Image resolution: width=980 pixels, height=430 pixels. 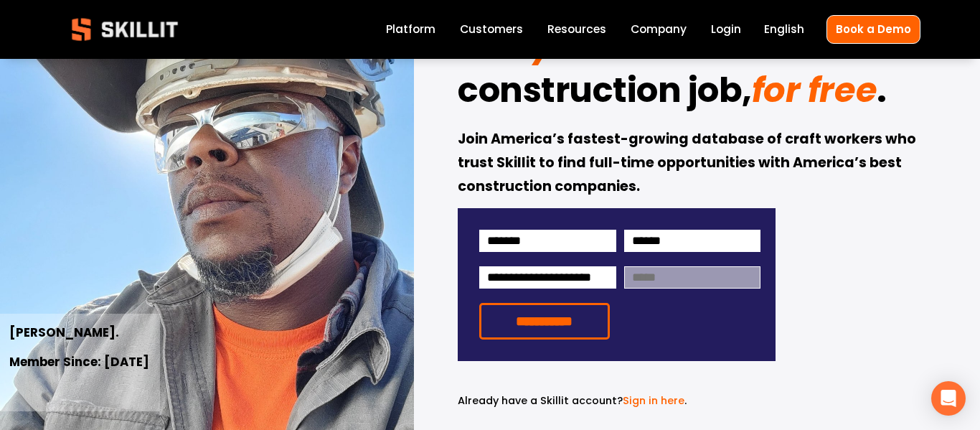 What do you see at coordinates (784, 29) in the screenshot?
I see `span: English` at bounding box center [784, 29].